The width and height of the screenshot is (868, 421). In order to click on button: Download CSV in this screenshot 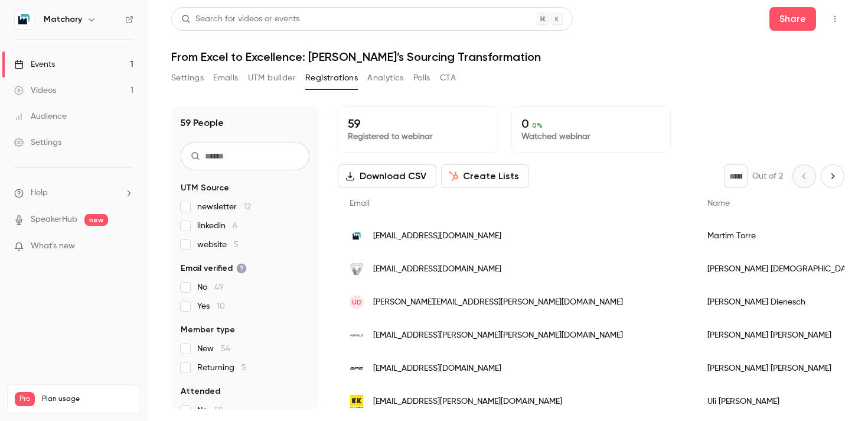, I will do `click(387, 176)`.